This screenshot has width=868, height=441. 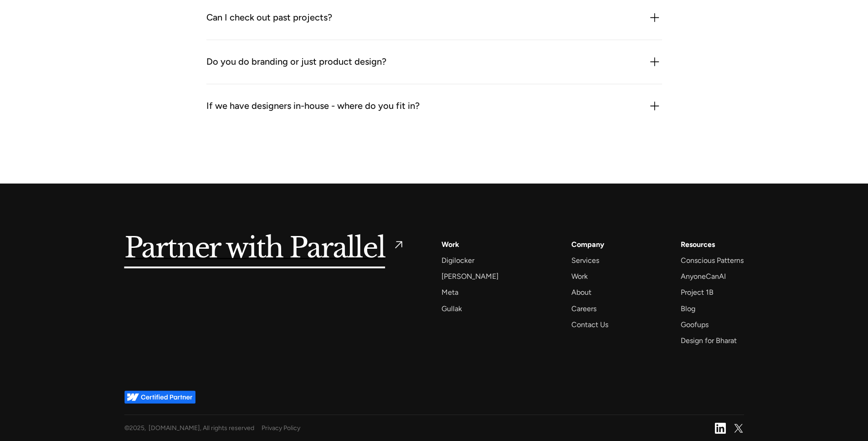 What do you see at coordinates (585, 260) in the screenshot?
I see `a: Services` at bounding box center [585, 260].